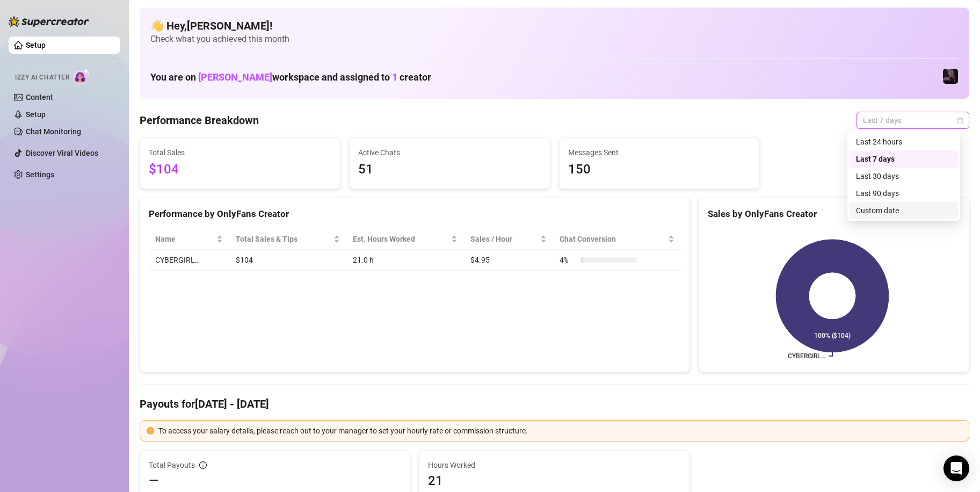 The image size is (980, 492). What do you see at coordinates (82, 75) in the screenshot?
I see `img: AI Chatter` at bounding box center [82, 75].